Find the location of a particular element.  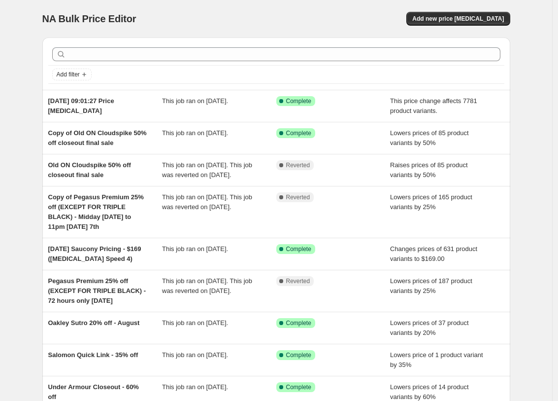

span: Salomon Quick Link - 35% off is located at coordinates (93, 354).